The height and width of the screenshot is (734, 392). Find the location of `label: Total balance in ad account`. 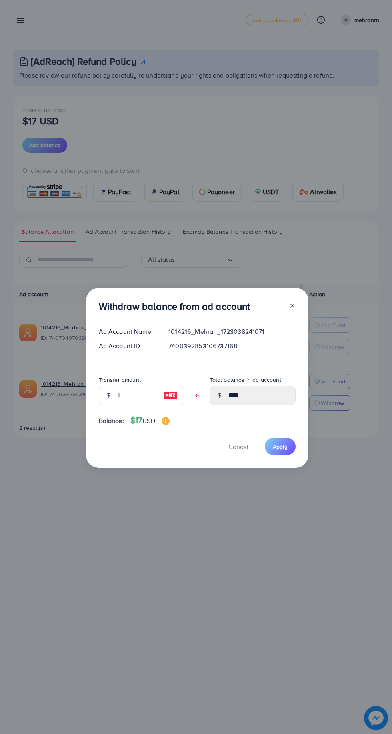

label: Total balance in ad account is located at coordinates (246, 380).